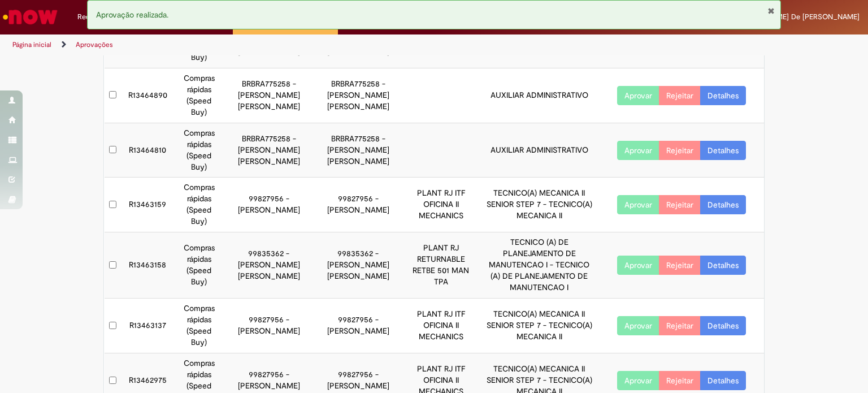 The height and width of the screenshot is (393, 868). I want to click on td: PLANT RJ RETURNABLE RETBE 501 MAN TPA, so click(440, 265).